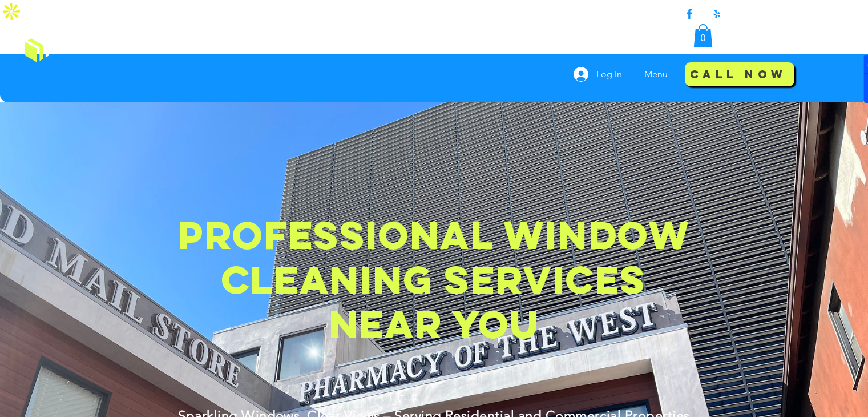 The height and width of the screenshot is (417, 868). I want to click on img: Window Cleaning Budds, Affordable window cleaning services near me in Los Angeles, so click(37, 48).